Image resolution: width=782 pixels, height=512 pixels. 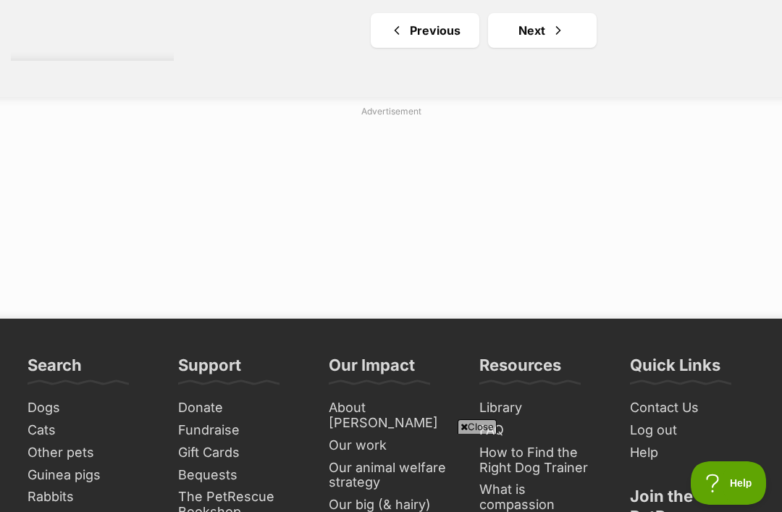 I want to click on span: Close, so click(x=477, y=427).